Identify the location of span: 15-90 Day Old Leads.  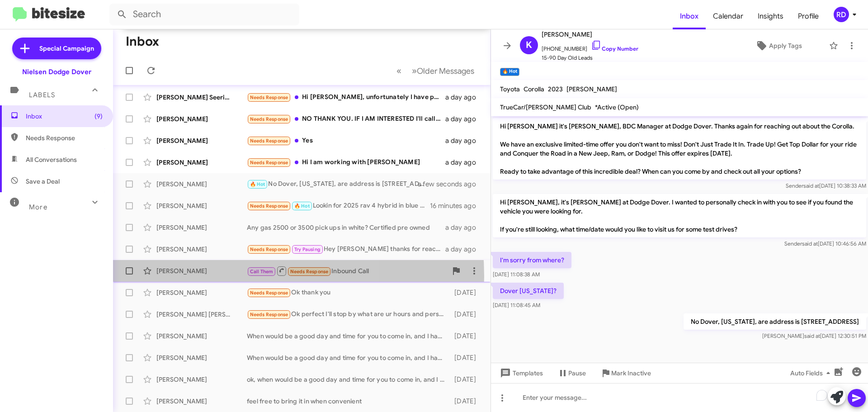
(590, 58).